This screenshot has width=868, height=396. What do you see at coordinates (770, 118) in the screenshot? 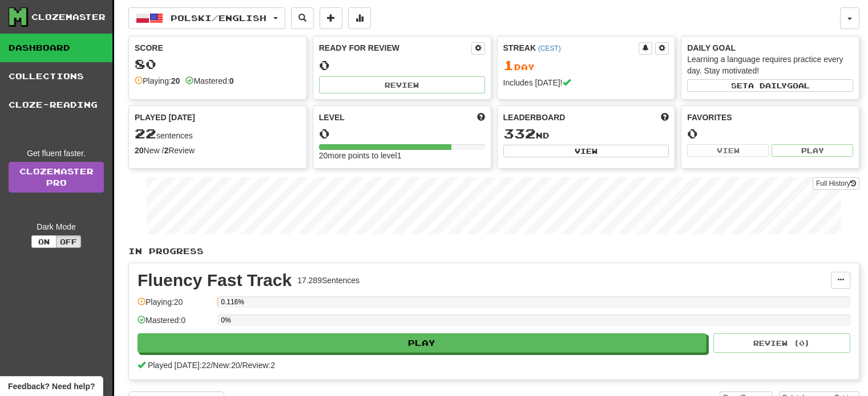
I see `div: Favorites` at bounding box center [770, 118].